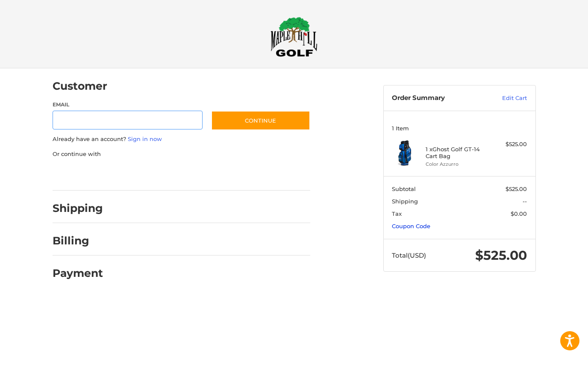 The height and width of the screenshot is (376, 588). Describe the element at coordinates (458, 165) in the screenshot. I see `li: Color Azzurro` at that location.